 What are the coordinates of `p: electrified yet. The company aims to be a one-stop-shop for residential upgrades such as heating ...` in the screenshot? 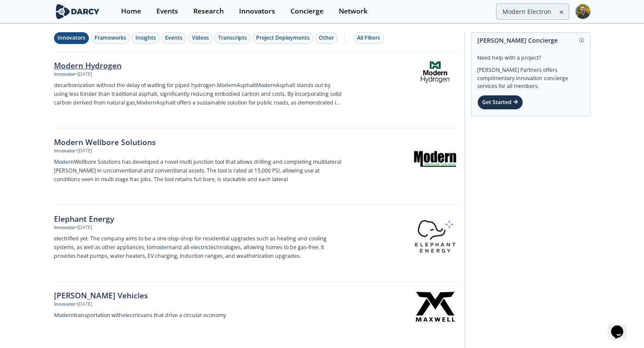 It's located at (198, 247).